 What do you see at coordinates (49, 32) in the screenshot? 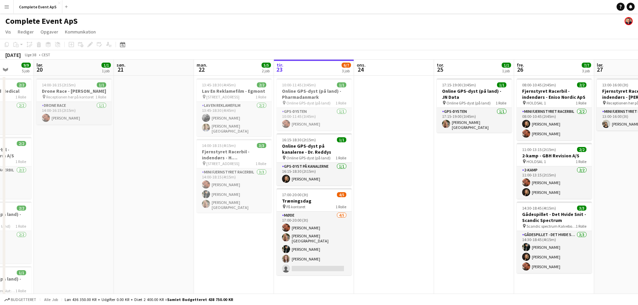
I see `span: Opgaver` at bounding box center [49, 32].